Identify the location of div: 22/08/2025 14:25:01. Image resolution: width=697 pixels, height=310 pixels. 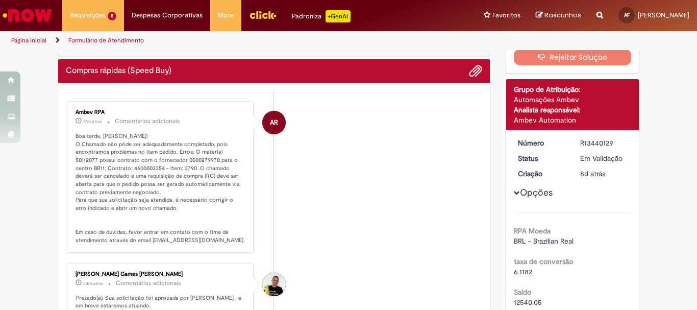
(603, 173).